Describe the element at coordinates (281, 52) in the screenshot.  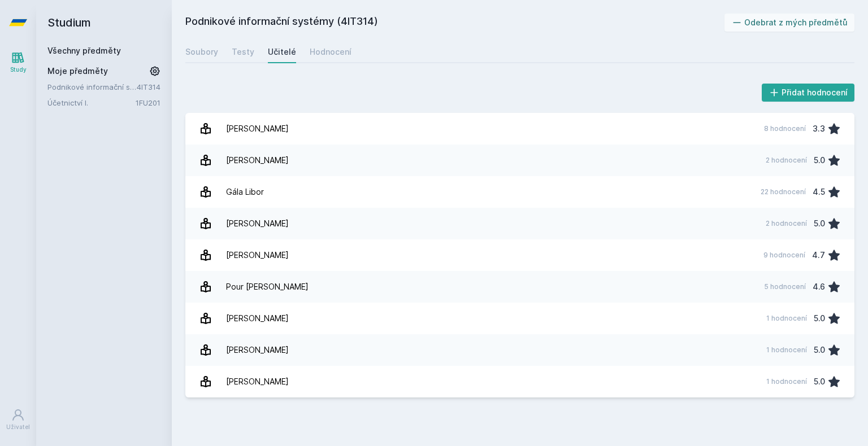
I see `a: Učitelé` at that location.